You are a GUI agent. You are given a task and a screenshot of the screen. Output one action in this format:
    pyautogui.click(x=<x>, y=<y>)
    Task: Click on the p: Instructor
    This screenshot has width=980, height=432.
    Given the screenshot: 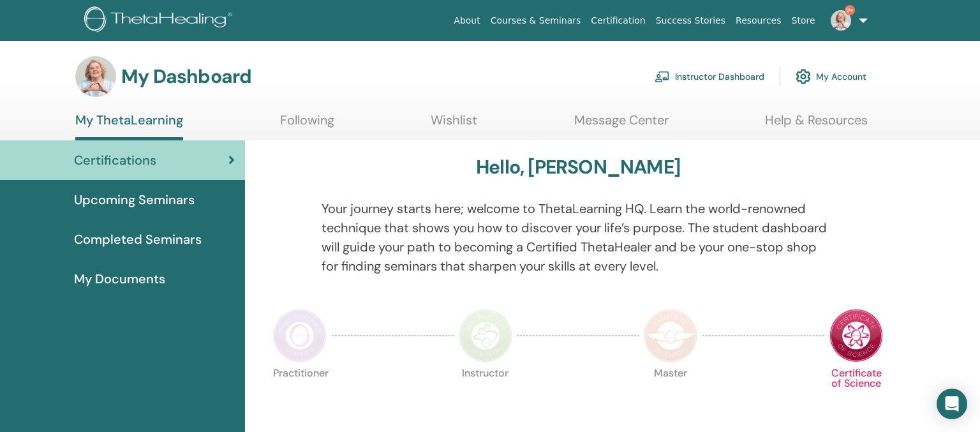 What is the action you would take?
    pyautogui.click(x=486, y=394)
    